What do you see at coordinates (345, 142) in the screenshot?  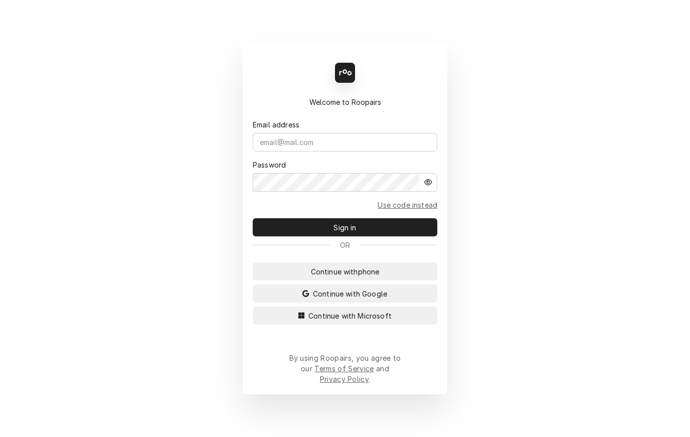 I see `input: email@mail.com` at bounding box center [345, 142].